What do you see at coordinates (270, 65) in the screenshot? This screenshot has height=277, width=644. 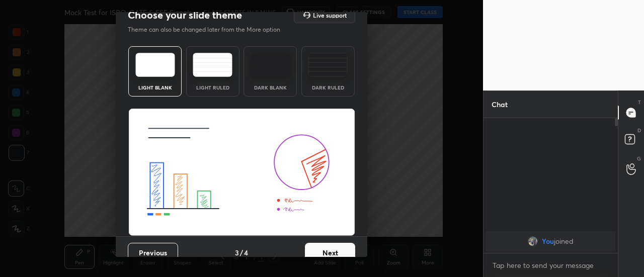 I see `img: darkTheme.f0cc69e5.svg` at bounding box center [270, 65].